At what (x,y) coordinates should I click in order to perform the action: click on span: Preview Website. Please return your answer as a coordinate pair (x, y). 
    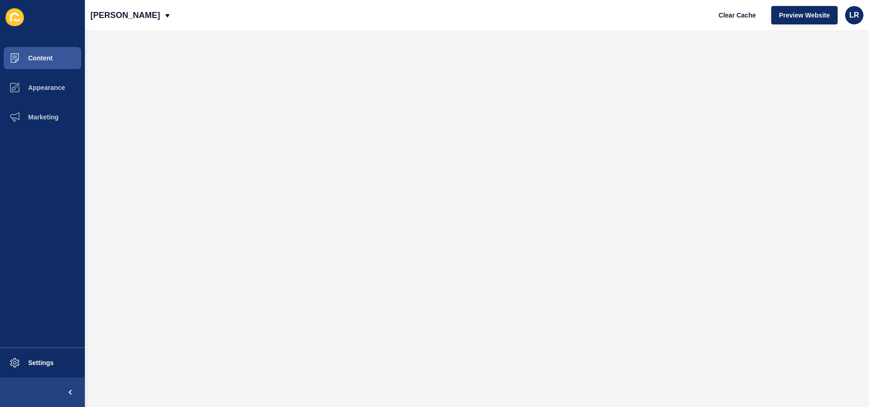
    Looking at the image, I should click on (805, 15).